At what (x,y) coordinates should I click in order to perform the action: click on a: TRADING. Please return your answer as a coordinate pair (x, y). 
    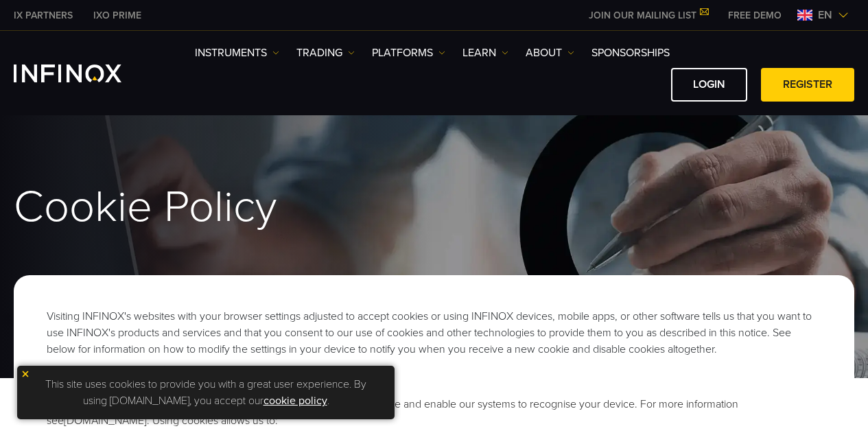
    Looking at the image, I should click on (325, 53).